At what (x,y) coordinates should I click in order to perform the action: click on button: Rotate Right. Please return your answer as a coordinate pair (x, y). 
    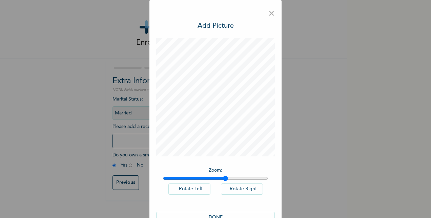
    Looking at the image, I should click on (242, 189).